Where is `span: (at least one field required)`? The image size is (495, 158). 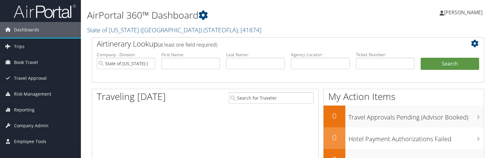 span: (at least one field required) is located at coordinates (187, 45).